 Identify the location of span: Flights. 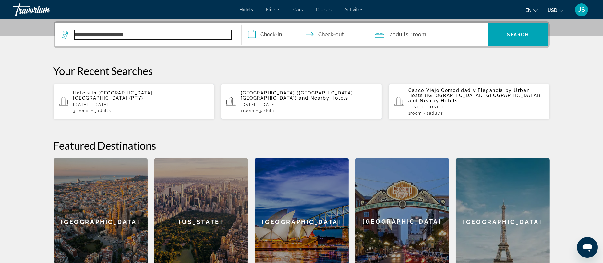
(274, 10).